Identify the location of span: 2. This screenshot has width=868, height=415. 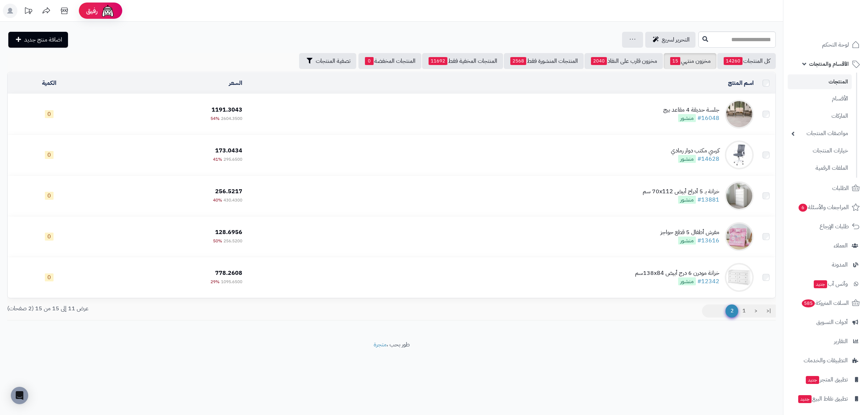
(732, 311).